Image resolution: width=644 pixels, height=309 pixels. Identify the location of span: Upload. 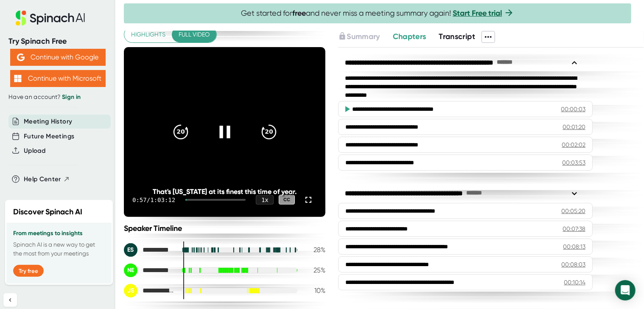
(34, 151).